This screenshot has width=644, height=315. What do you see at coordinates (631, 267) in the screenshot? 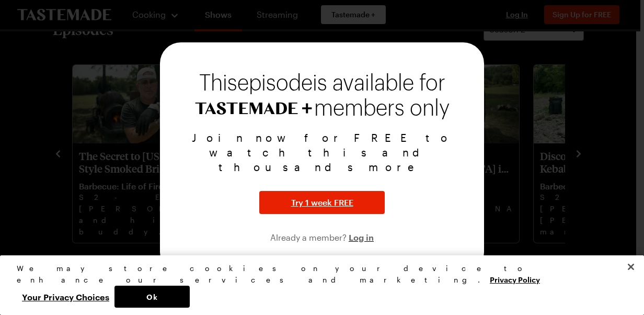
I see `button: Close` at bounding box center [631, 267].